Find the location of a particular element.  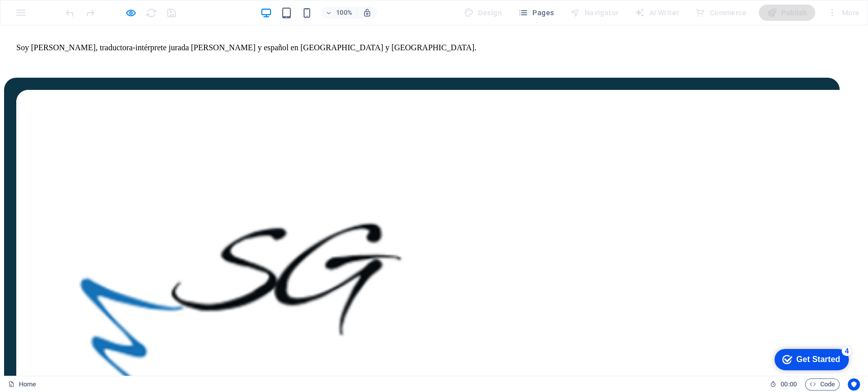

span: 00 00 is located at coordinates (789, 384).